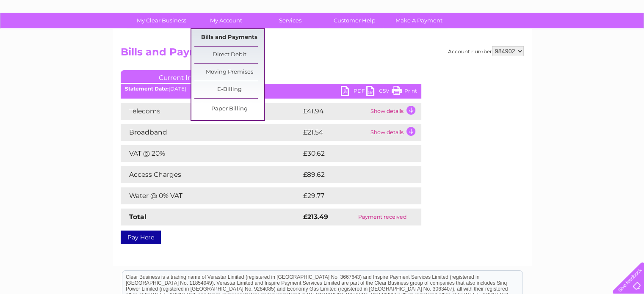 This screenshot has height=294, width=644. Describe the element at coordinates (379, 92) in the screenshot. I see `a: CSV` at that location.